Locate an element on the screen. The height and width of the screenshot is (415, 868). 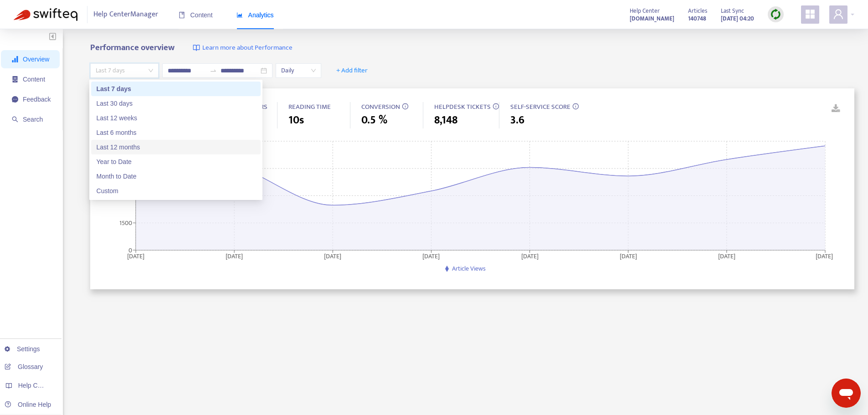
span: swap-right is located at coordinates (213, 71).